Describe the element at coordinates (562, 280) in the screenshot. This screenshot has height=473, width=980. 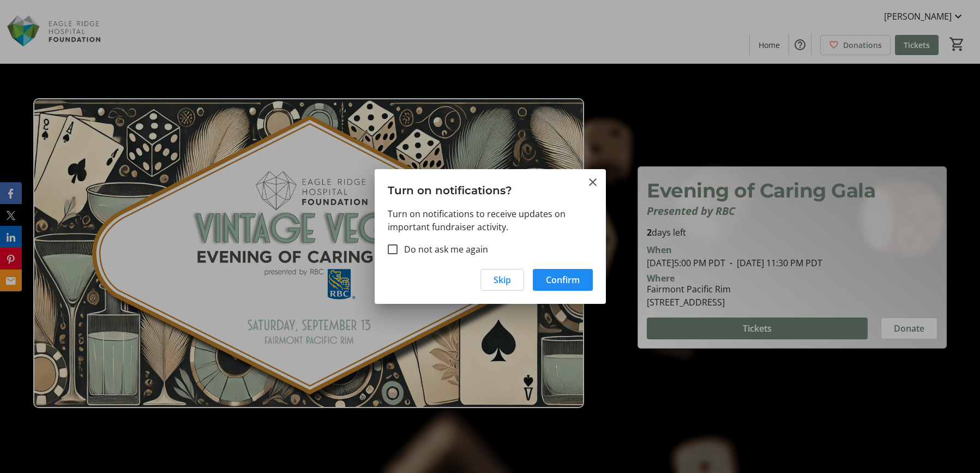
I see `span: Confirm` at that location.